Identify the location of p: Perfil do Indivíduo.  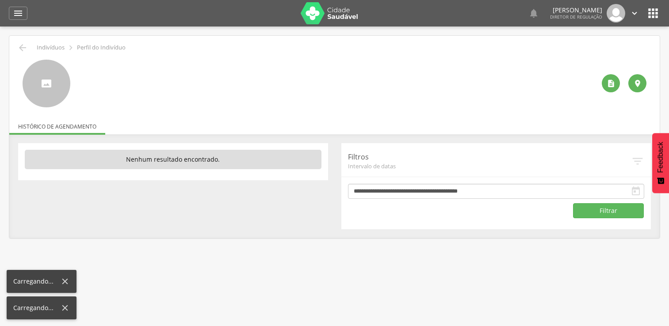
(101, 48).